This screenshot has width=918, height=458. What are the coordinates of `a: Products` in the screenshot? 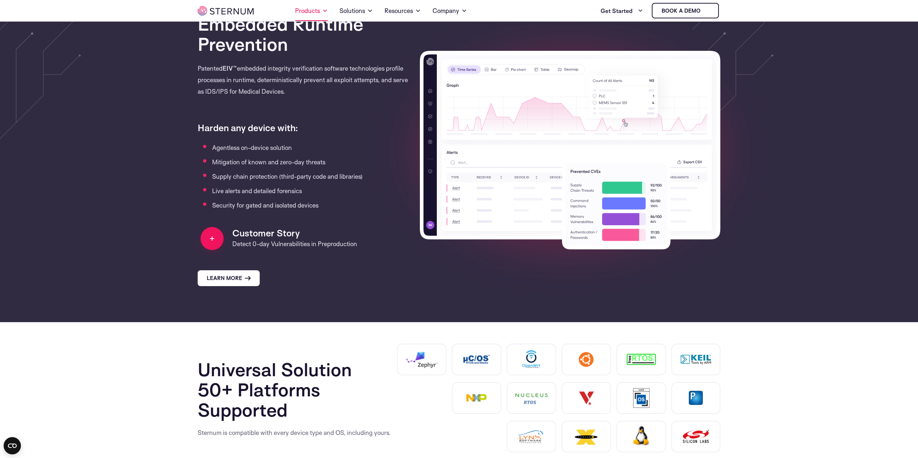 It's located at (311, 11).